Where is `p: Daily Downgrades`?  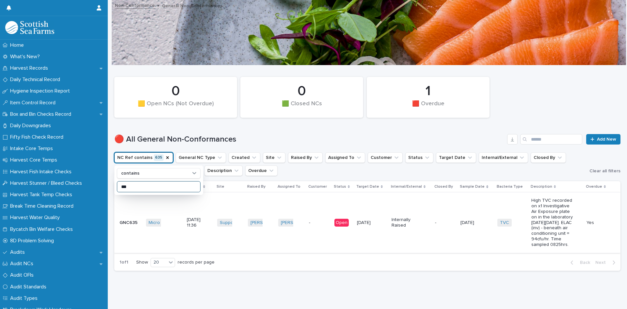 p: Daily Downgrades is located at coordinates (32, 125).